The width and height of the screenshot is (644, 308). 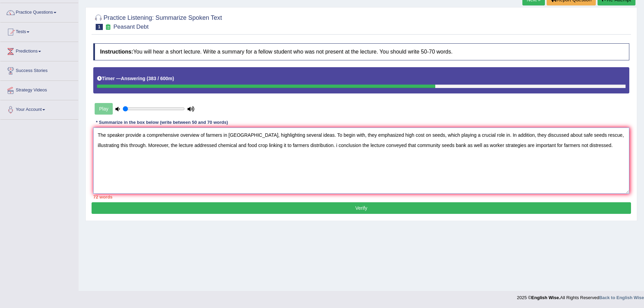 What do you see at coordinates (108, 27) in the screenshot?
I see `small: Exam occurring question` at bounding box center [108, 27].